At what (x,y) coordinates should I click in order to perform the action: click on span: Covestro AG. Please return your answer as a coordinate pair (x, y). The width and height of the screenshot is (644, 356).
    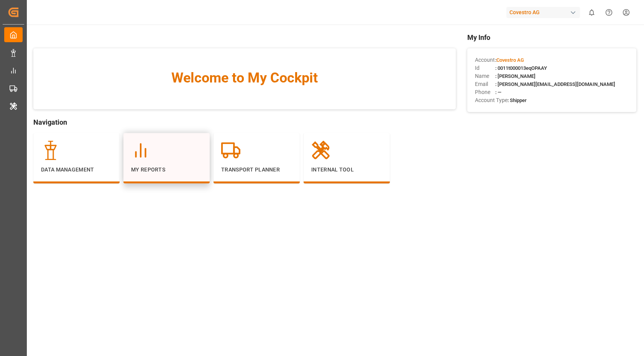
    Looking at the image, I should click on (510, 60).